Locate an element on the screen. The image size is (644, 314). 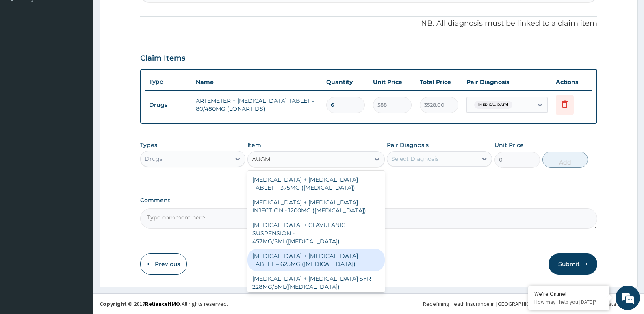
div: Minimize live chat window is located at coordinates (143, 14).